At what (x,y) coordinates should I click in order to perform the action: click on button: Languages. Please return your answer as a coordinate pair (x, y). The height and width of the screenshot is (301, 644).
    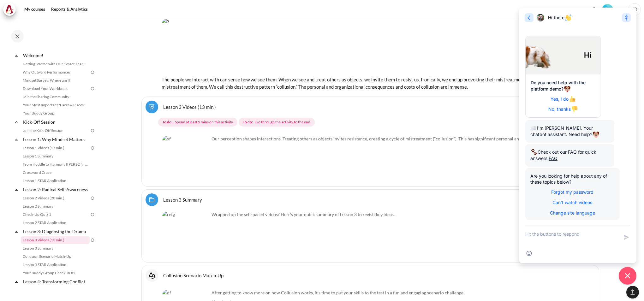
    Looking at the image, I should click on (621, 10).